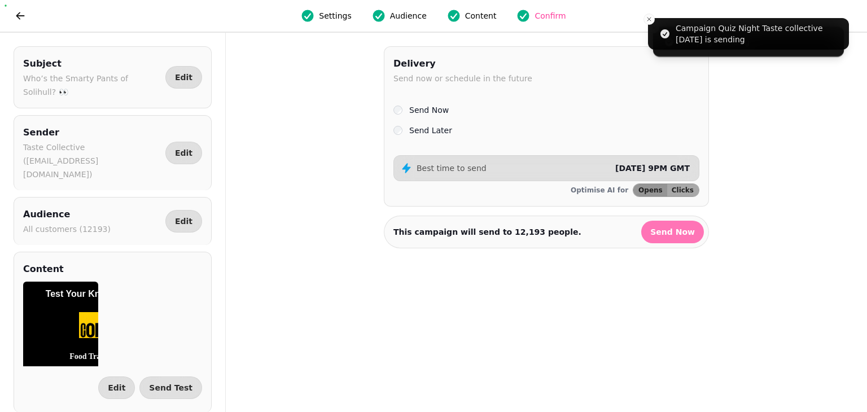 This screenshot has height=412, width=867. What do you see at coordinates (43, 269) in the screenshot?
I see `h2: Content` at bounding box center [43, 269].